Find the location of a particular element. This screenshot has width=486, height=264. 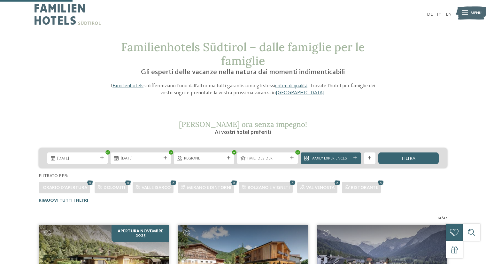

span: Ristorante is located at coordinates (364, 187).